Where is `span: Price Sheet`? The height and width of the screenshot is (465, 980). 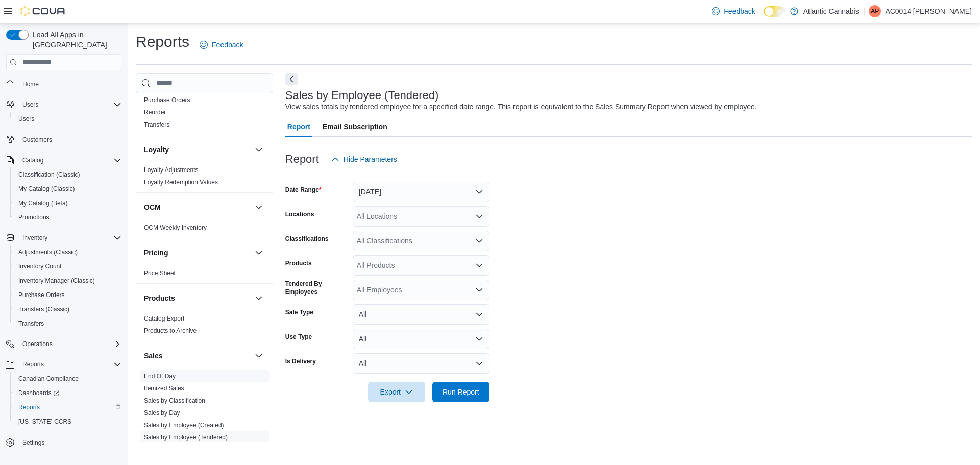 span: Price Sheet is located at coordinates (160, 273).